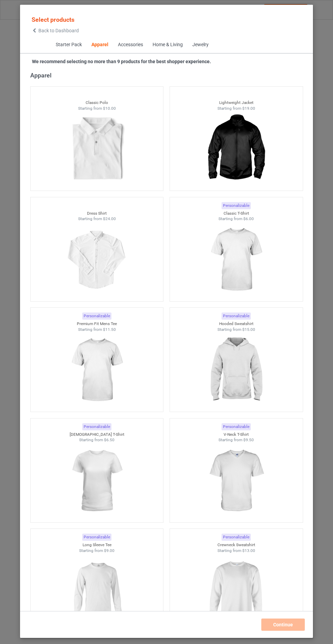 This screenshot has width=333, height=644. Describe the element at coordinates (97, 103) in the screenshot. I see `div: Classic Polo` at that location.